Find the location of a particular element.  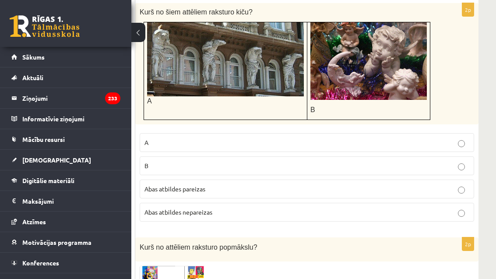

a: Motivācijas programma is located at coordinates (66, 242).